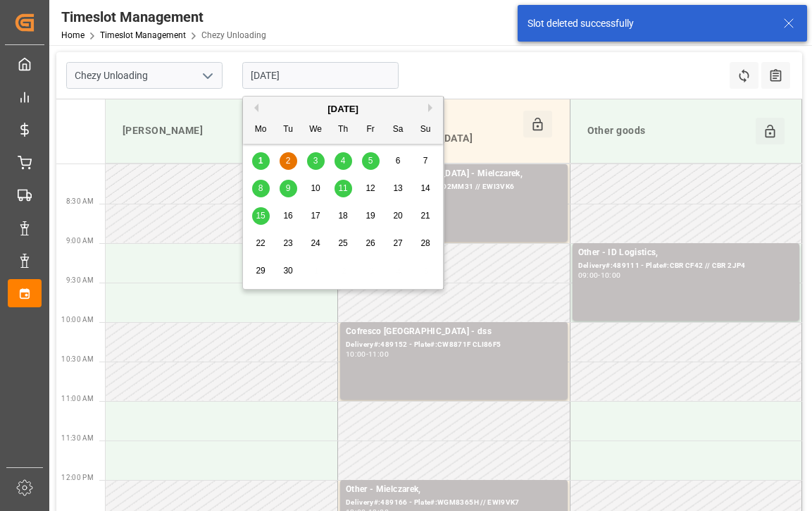  What do you see at coordinates (668, 131) in the screenshot?
I see `div: Other goods` at bounding box center [668, 131].